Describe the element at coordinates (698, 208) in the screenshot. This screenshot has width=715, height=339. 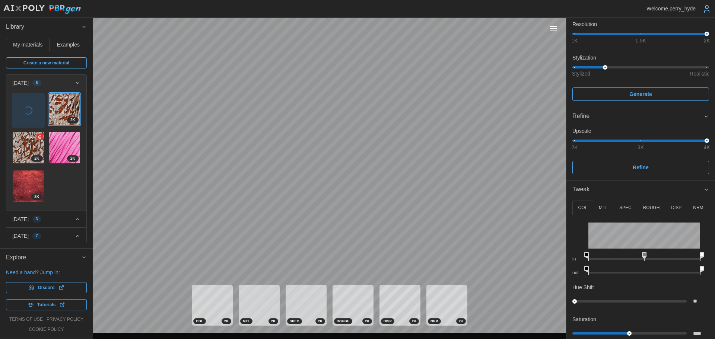
I see `p: NRM` at that location.